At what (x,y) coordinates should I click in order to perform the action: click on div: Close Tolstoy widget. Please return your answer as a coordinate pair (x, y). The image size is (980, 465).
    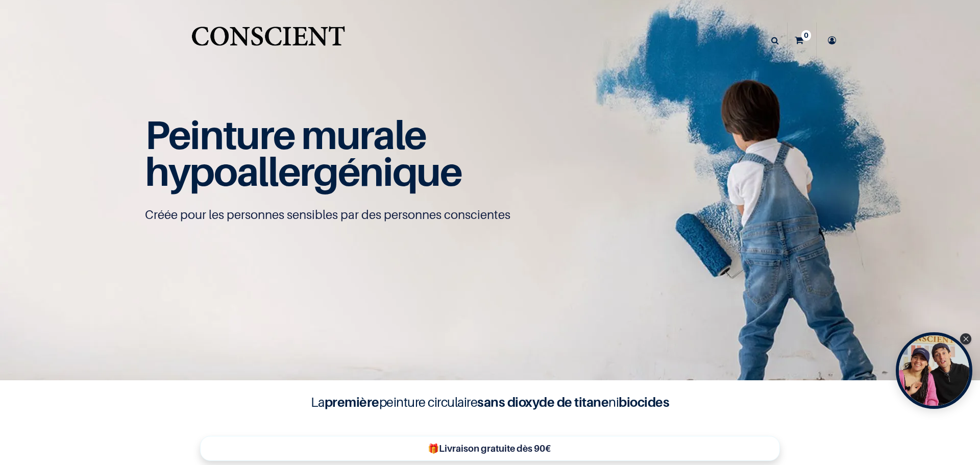
    Looking at the image, I should click on (966, 339).